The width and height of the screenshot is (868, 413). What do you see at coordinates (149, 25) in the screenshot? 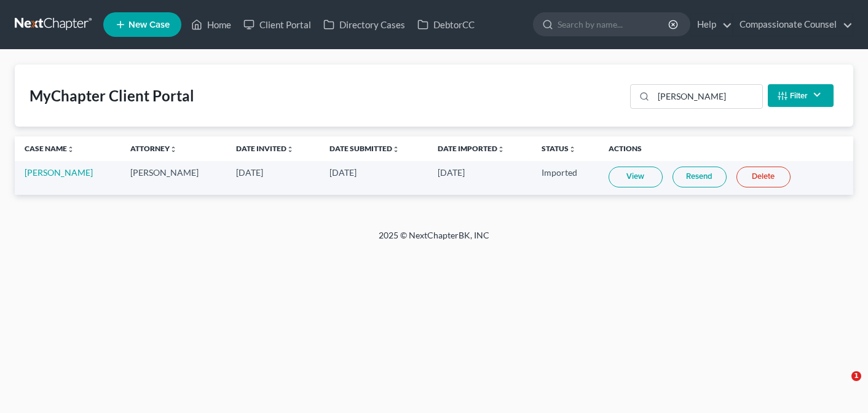
I see `span: New Case` at bounding box center [149, 25].